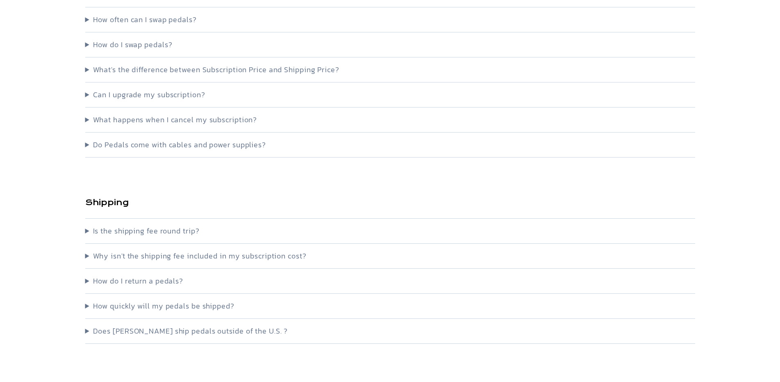 The width and height of the screenshot is (780, 382). I want to click on summary: Is the shipping fee round trip?, so click(390, 231).